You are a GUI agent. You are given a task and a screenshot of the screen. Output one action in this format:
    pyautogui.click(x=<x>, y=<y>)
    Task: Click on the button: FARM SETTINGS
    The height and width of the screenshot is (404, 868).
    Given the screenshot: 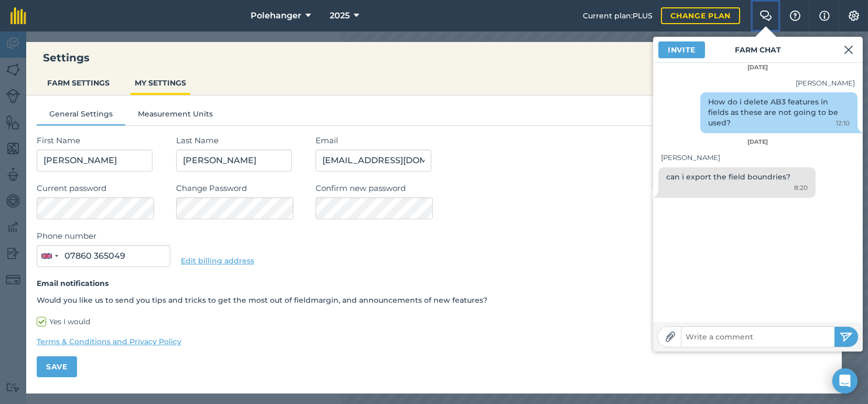 What is the action you would take?
    pyautogui.click(x=78, y=83)
    